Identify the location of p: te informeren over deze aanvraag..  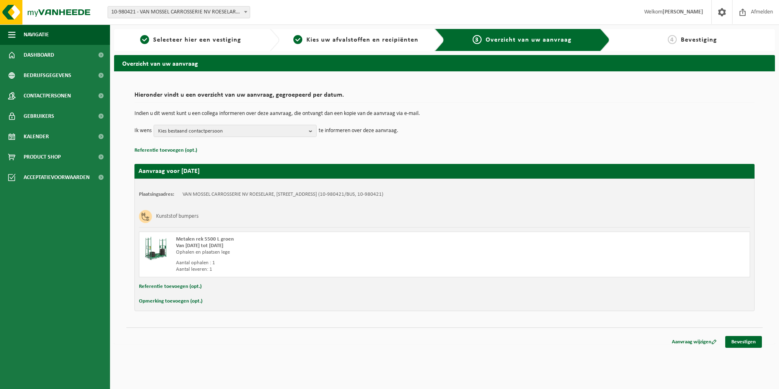
(358, 131).